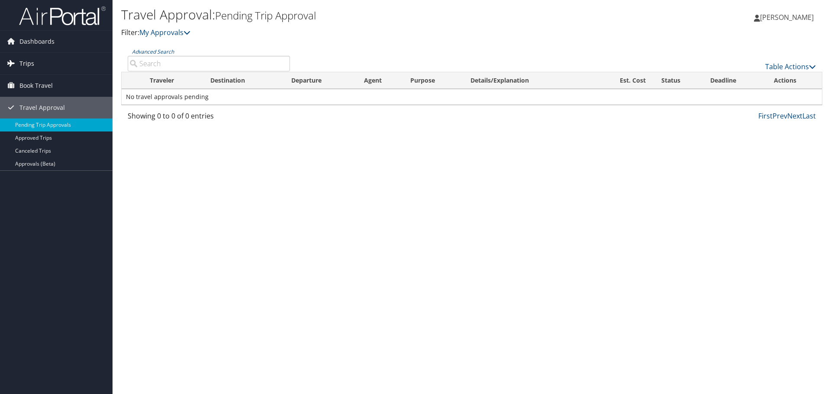  I want to click on a: Next, so click(794, 116).